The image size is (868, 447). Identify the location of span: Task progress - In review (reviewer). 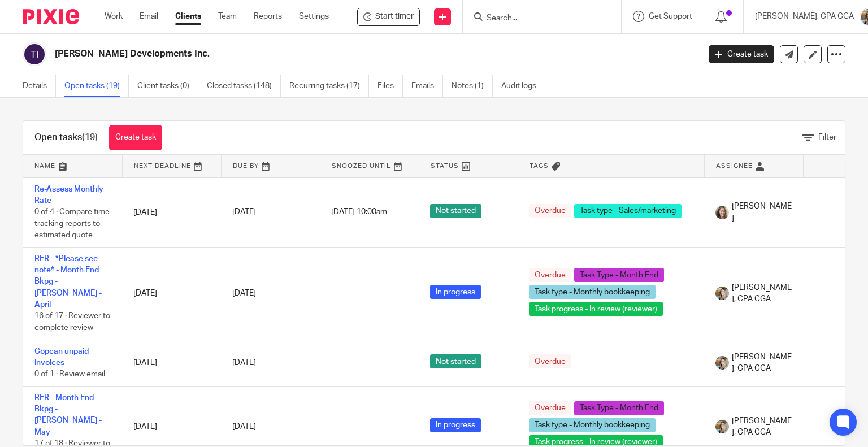
(596, 309).